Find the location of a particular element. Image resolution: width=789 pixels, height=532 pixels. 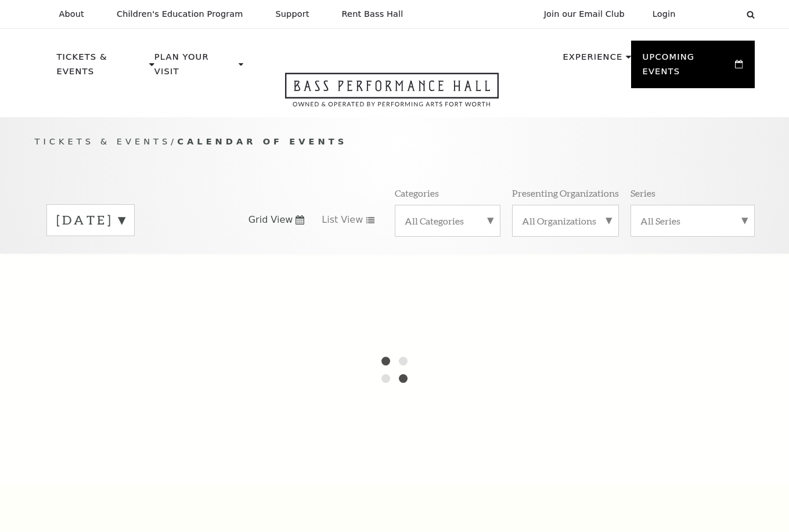

span: List View is located at coordinates (342, 220).